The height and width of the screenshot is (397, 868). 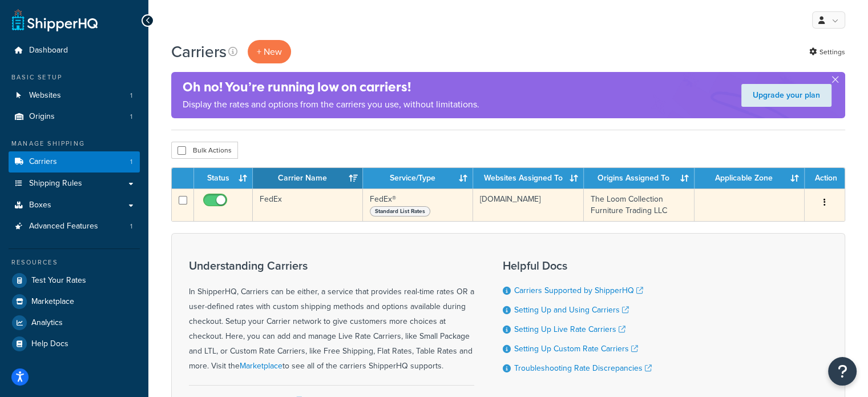 What do you see at coordinates (49, 344) in the screenshot?
I see `span: Help Docs` at bounding box center [49, 344].